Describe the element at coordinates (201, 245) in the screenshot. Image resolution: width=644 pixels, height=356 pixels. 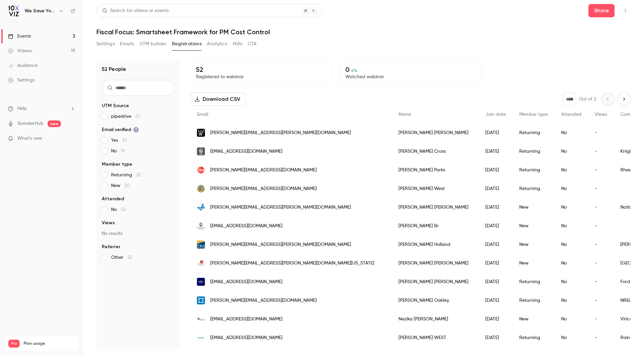
I see `img: dmschools.org` at that location.